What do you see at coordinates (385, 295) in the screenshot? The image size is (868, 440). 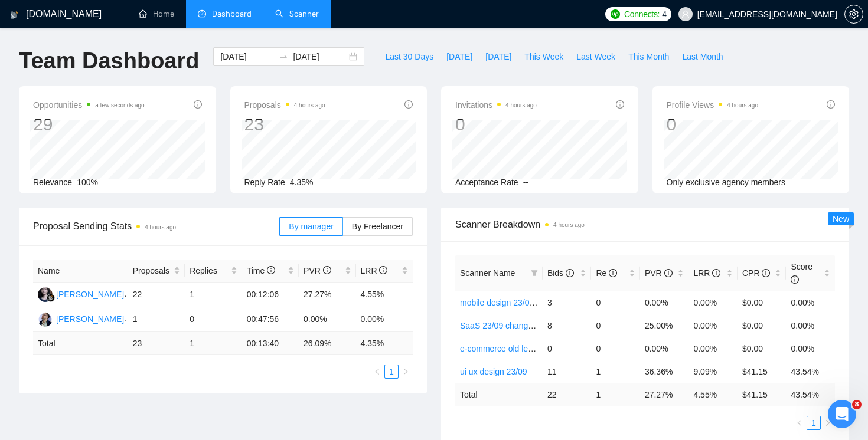 I see `td: 4.55%` at bounding box center [385, 295].